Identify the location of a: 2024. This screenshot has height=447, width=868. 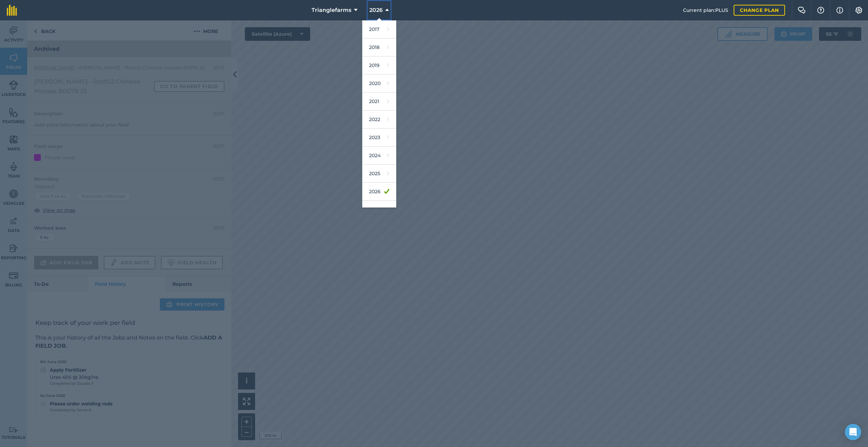
(379, 156).